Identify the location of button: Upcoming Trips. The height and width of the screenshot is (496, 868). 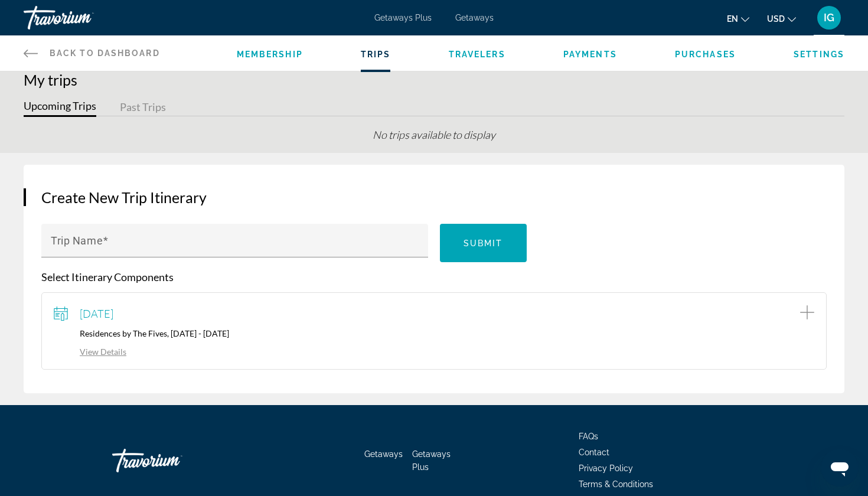
(59, 108).